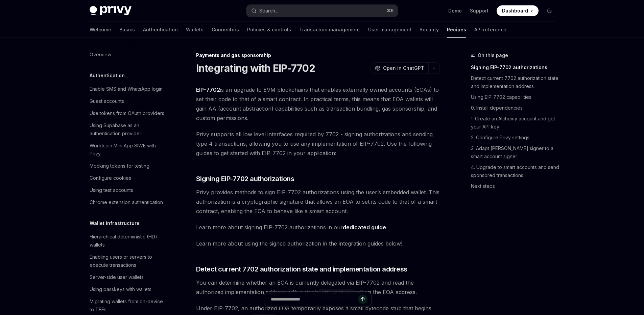 Image resolution: width=644 pixels, height=315 pixels. What do you see at coordinates (208, 90) in the screenshot?
I see `a: EIP-7702` at bounding box center [208, 90].